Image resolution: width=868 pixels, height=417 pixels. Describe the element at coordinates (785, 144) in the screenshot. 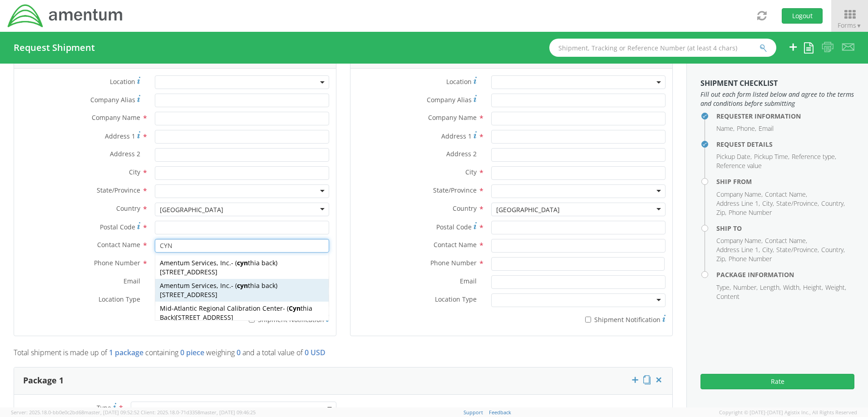

I see `h4: Request Details` at that location.